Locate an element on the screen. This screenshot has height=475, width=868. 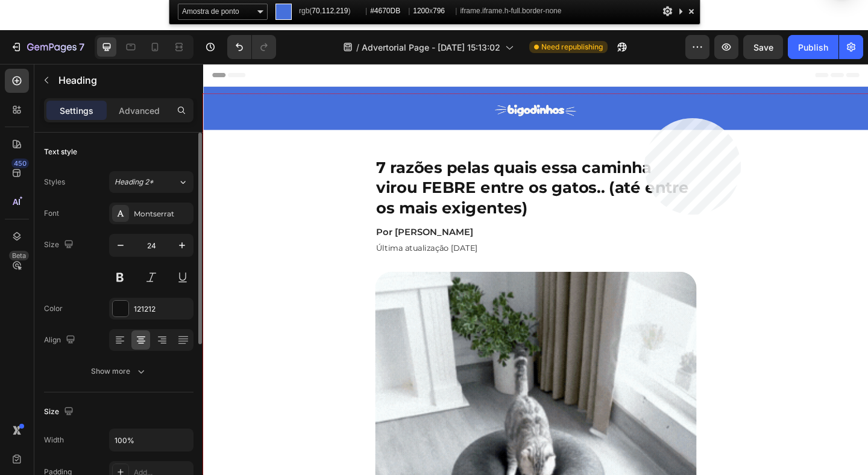
span: 70 is located at coordinates (316, 11).